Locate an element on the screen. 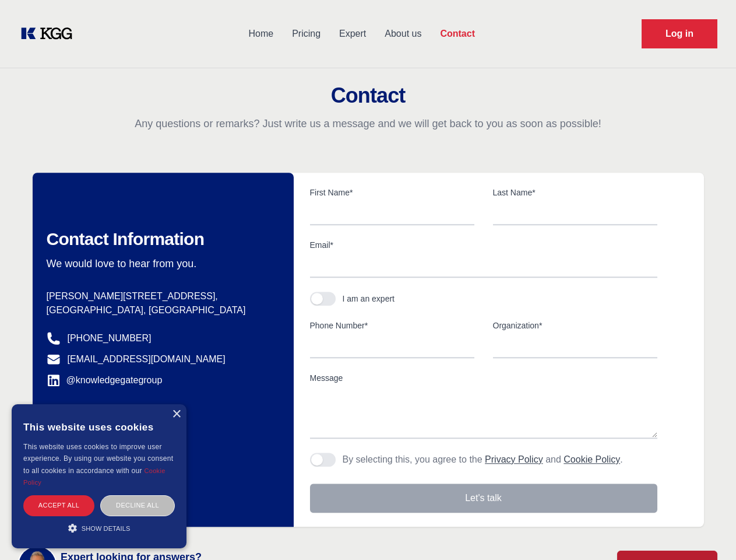  button: Let's talk is located at coordinates (484, 498).